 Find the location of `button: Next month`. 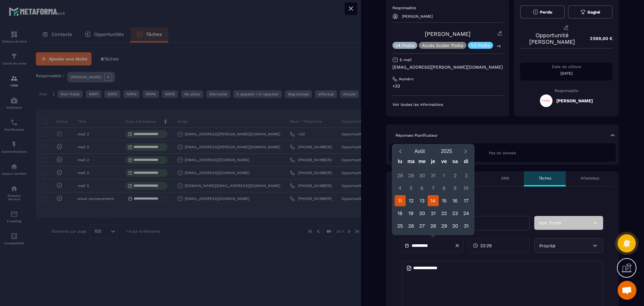

button: Next month is located at coordinates (466, 151).